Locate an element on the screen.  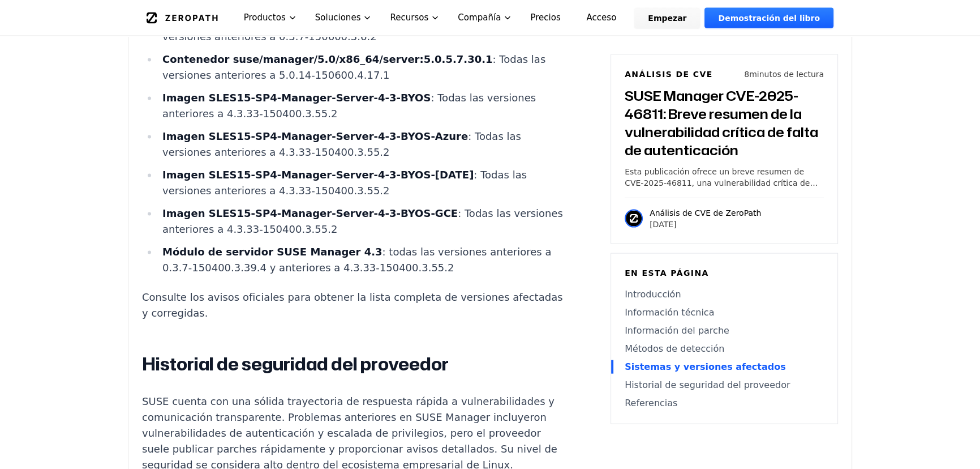
font: Análisis de CVE de ZeroPath is located at coordinates (706, 213).